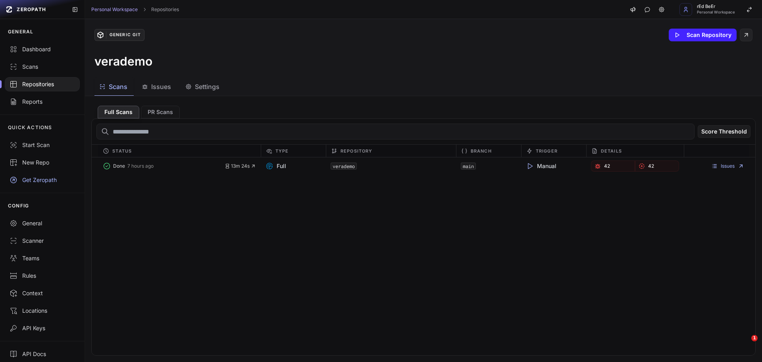  What do you see at coordinates (114, 10) in the screenshot?
I see `a: Personal Workspace` at bounding box center [114, 10].